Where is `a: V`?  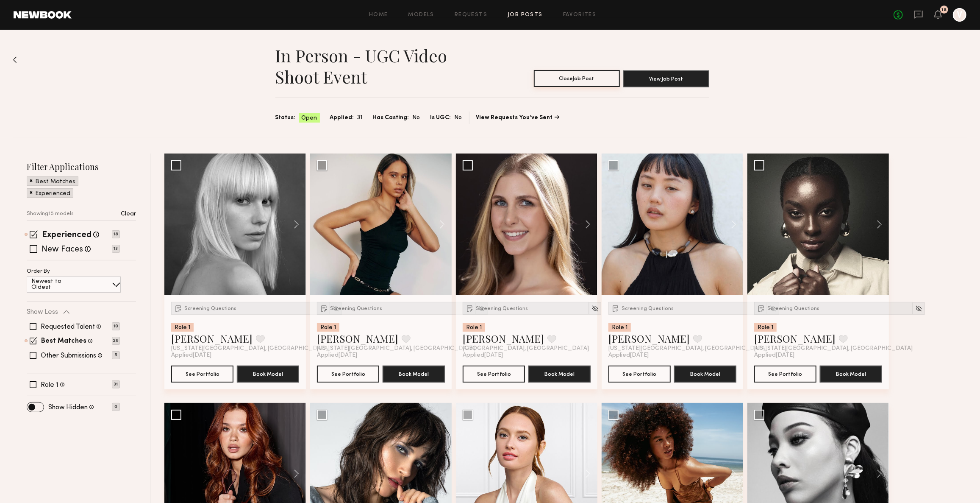 a: V is located at coordinates (959, 15).